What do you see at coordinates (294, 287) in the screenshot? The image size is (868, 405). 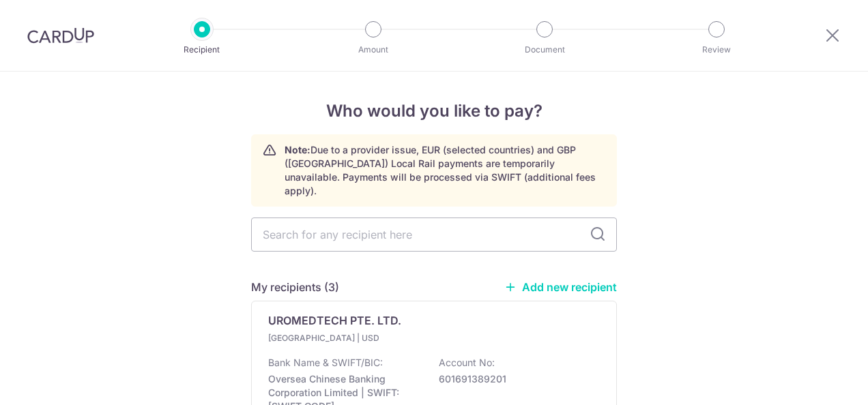 I see `h5: My recipients (3)` at bounding box center [294, 287].